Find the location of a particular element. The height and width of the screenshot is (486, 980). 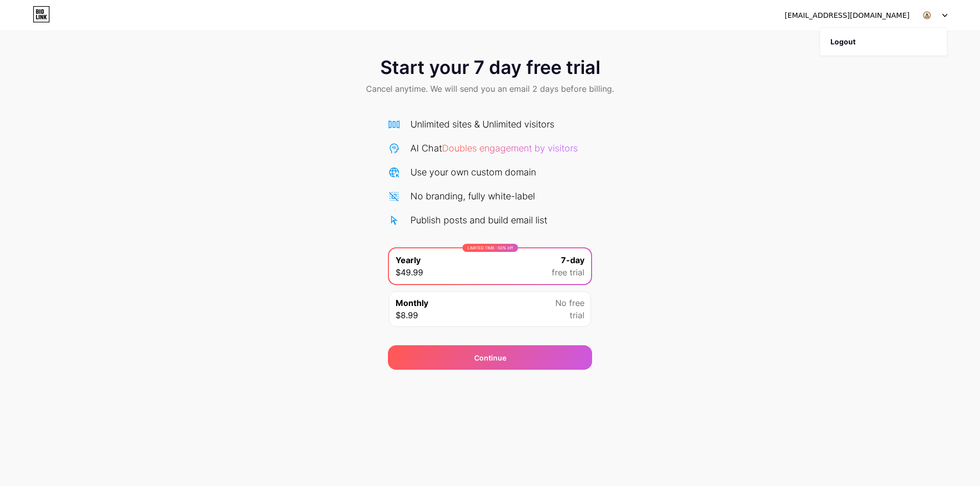

div: LIMITED TIME : 50% off is located at coordinates (490, 248).